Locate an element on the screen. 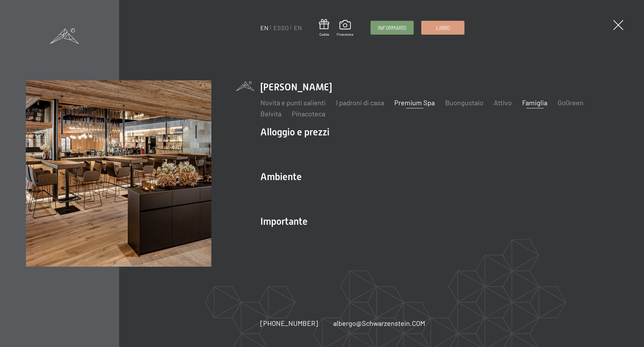 This screenshot has height=347, width=644. a: ESSO is located at coordinates (281, 27).